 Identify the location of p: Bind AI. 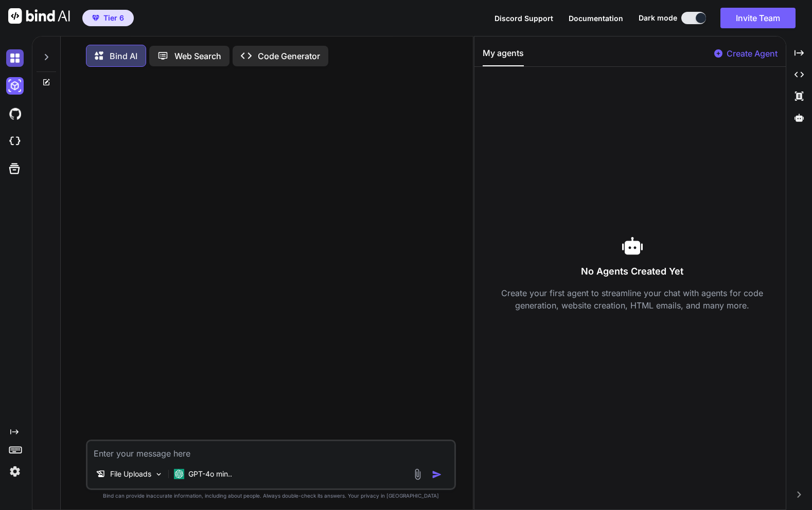
(124, 56).